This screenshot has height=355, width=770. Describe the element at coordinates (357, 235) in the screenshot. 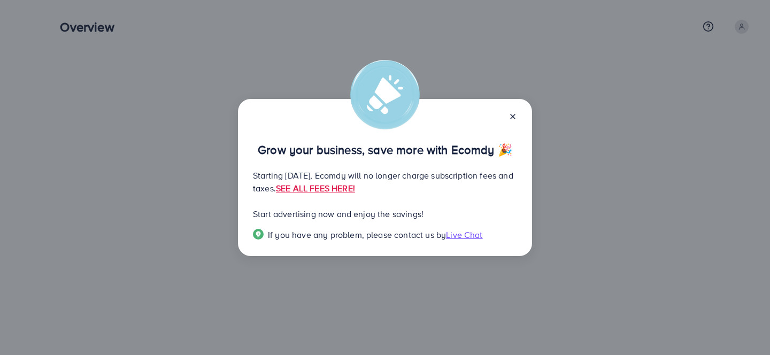

I see `span: If you have any problem, please contact us by` at that location.